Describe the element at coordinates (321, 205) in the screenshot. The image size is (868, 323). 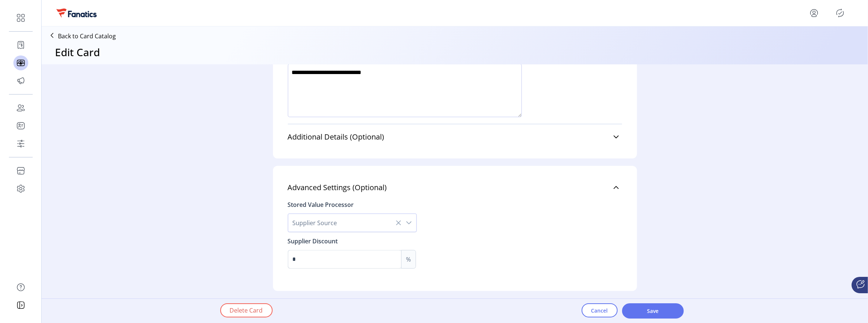
I see `div: Stored Value Processor` at that location.